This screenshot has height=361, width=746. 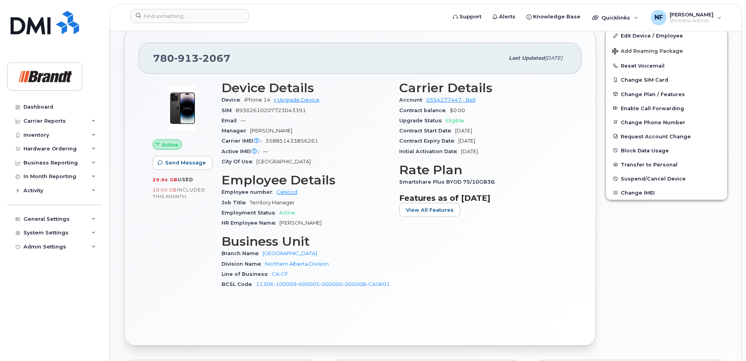 What do you see at coordinates (185, 163) in the screenshot?
I see `span: Send Message` at bounding box center [185, 163].